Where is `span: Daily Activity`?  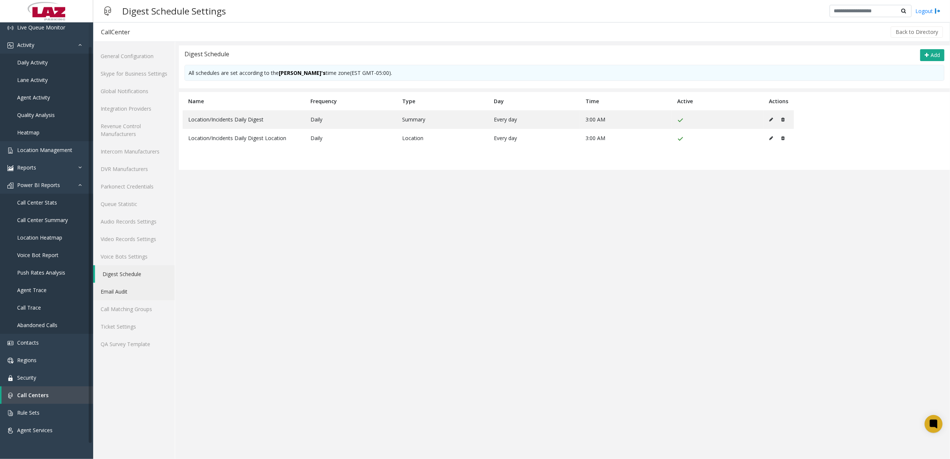
span: Daily Activity is located at coordinates (32, 62).